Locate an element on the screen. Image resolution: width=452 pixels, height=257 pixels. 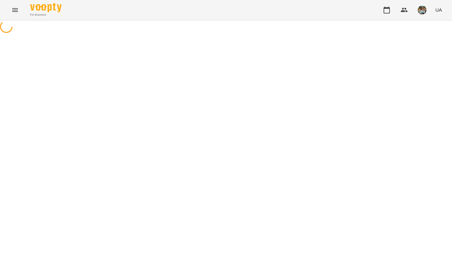
button: UA is located at coordinates (438, 10).